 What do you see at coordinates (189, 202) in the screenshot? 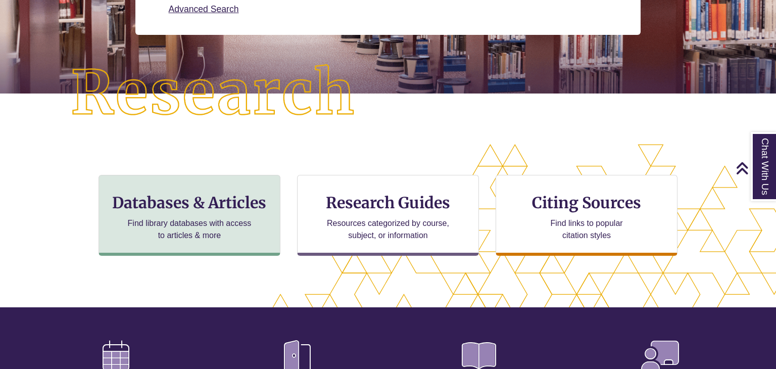
I see `h3: Databases & Articles` at bounding box center [189, 202].